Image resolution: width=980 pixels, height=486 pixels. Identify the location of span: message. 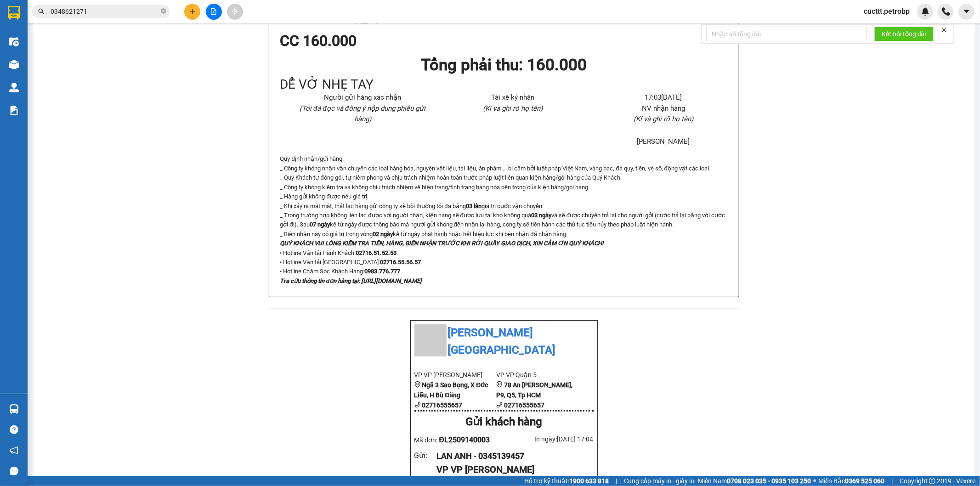
(13, 471).